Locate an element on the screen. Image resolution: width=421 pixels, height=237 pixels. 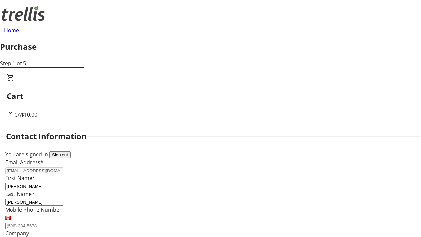
h2: Cart is located at coordinates (211, 96).